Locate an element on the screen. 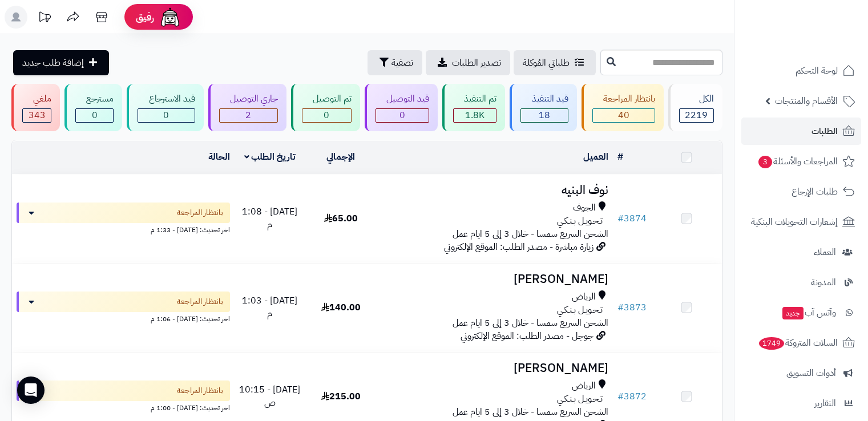 This screenshot has width=868, height=421. span: 1.8K is located at coordinates (474, 115).